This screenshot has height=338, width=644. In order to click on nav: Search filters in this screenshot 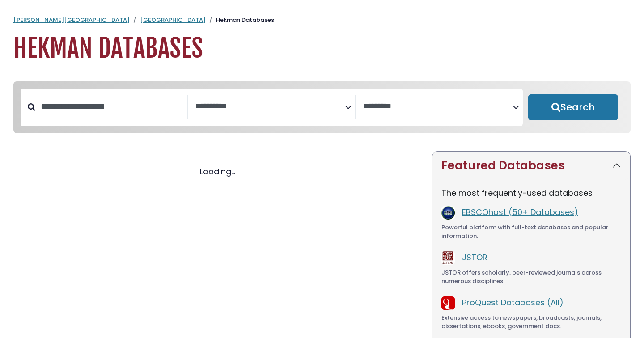, I will do `click(322, 107)`.